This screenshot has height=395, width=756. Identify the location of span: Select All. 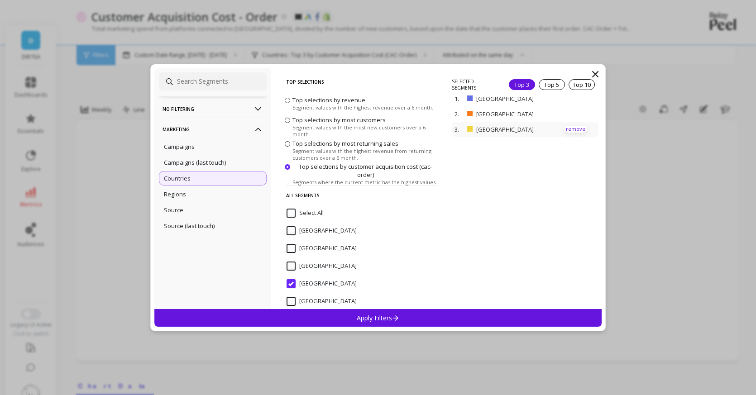
(305, 213).